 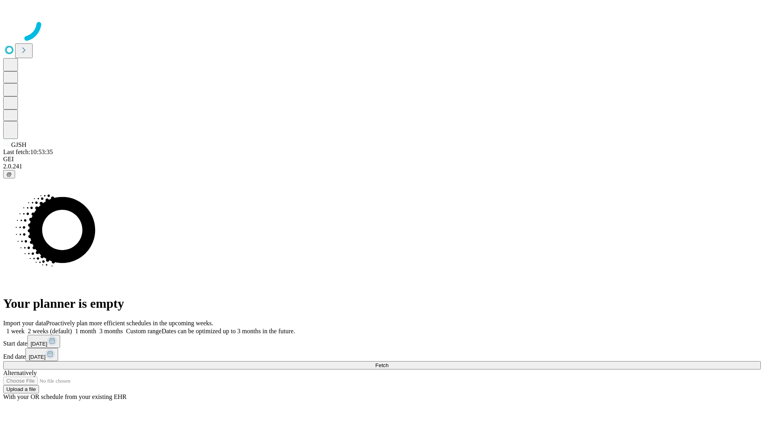 What do you see at coordinates (382, 365) in the screenshot?
I see `button: Fetch` at bounding box center [382, 365].